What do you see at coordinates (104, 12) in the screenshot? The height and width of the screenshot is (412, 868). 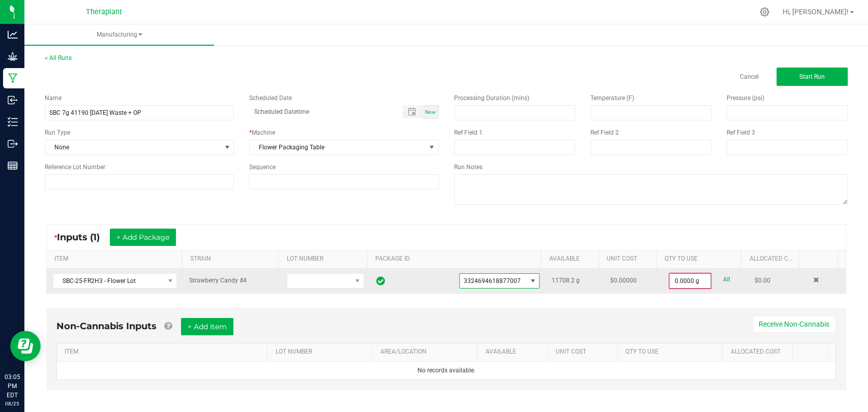 I see `span: Theraplant` at bounding box center [104, 12].